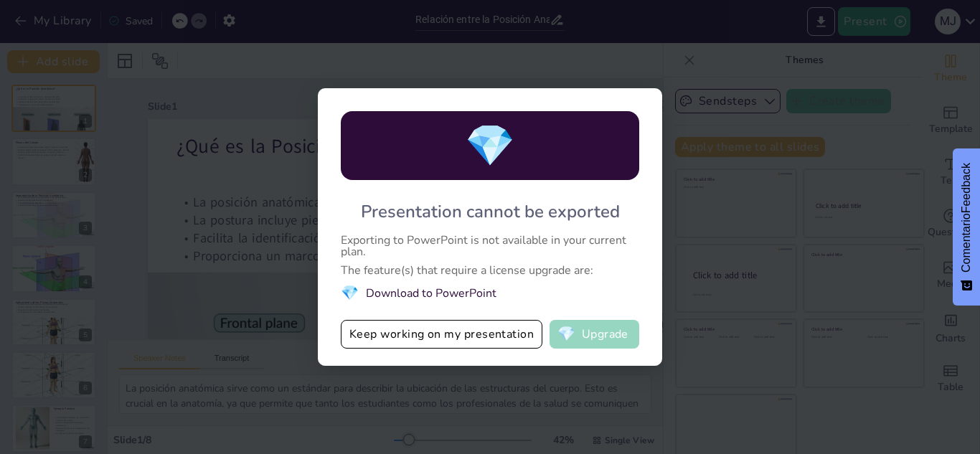 The width and height of the screenshot is (980, 454). I want to click on li: Download to PowerPoint, so click(490, 292).